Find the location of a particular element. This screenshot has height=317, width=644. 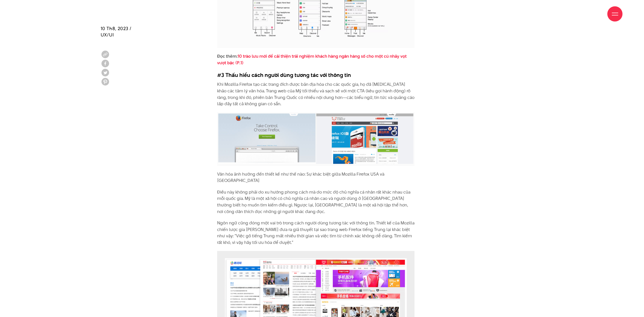

p: Văn hóa ảnh hưởng đến thiết kế như thế nào: Sự khác biệt giữa Mozilla Firefox USA và [GEOGRAPHIC_... is located at coordinates (316, 178).